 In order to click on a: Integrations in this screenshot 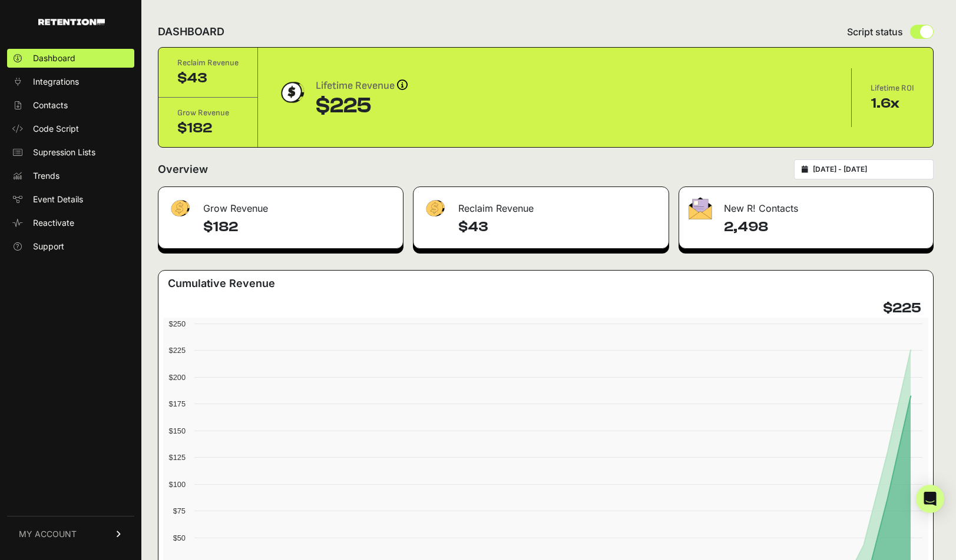, I will do `click(71, 81)`.